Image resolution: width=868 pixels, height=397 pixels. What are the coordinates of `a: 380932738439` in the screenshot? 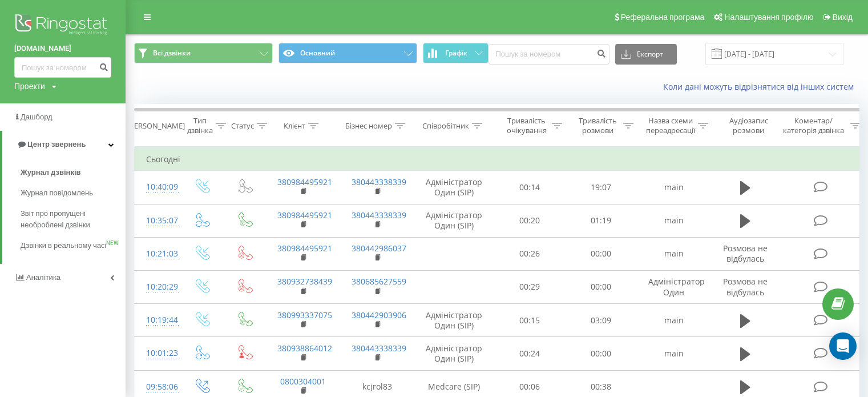 It's located at (304, 281).